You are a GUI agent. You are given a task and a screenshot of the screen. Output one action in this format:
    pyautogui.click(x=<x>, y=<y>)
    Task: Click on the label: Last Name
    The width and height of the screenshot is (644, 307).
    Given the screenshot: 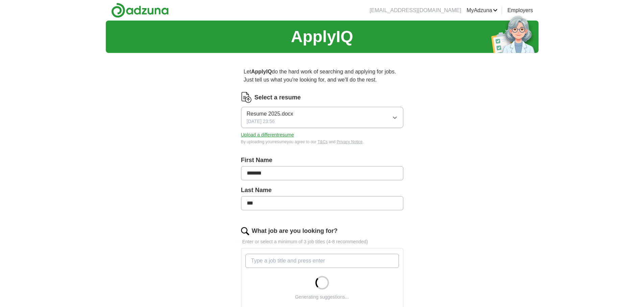 What is the action you would take?
    pyautogui.click(x=322, y=191)
    